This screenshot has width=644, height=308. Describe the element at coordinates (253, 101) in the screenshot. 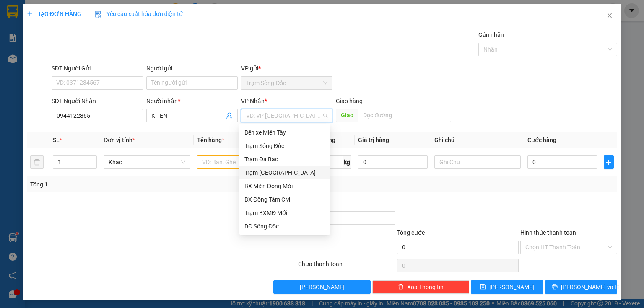

I see `span: VP Nhận` at that location.